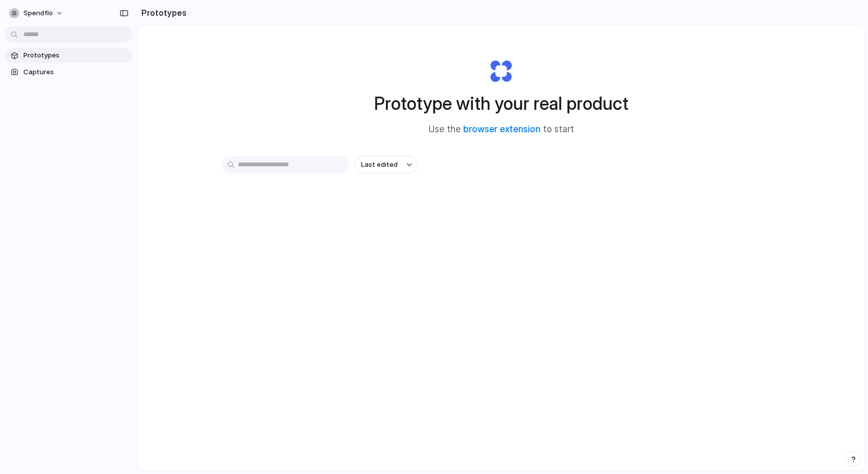 The image size is (868, 474). I want to click on span: Last edited, so click(379, 164).